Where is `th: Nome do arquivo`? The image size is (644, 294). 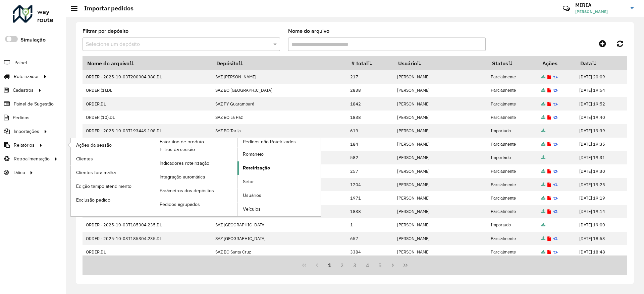 th: Nome do arquivo is located at coordinates (147, 63).